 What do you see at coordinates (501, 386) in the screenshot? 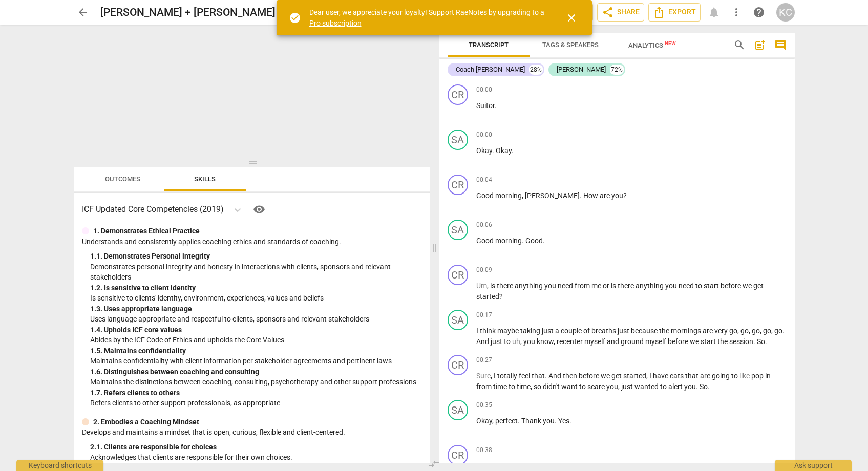
I see `span: time` at bounding box center [501, 386].